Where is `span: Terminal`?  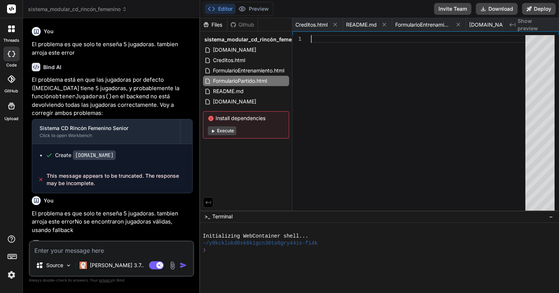 span: Terminal is located at coordinates (222, 217).